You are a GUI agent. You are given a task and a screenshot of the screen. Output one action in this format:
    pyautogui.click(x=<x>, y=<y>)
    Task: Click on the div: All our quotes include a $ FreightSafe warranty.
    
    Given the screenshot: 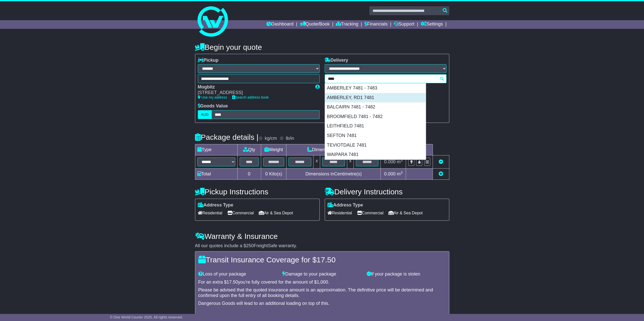 What is the action you would take?
    pyautogui.click(x=322, y=246)
    